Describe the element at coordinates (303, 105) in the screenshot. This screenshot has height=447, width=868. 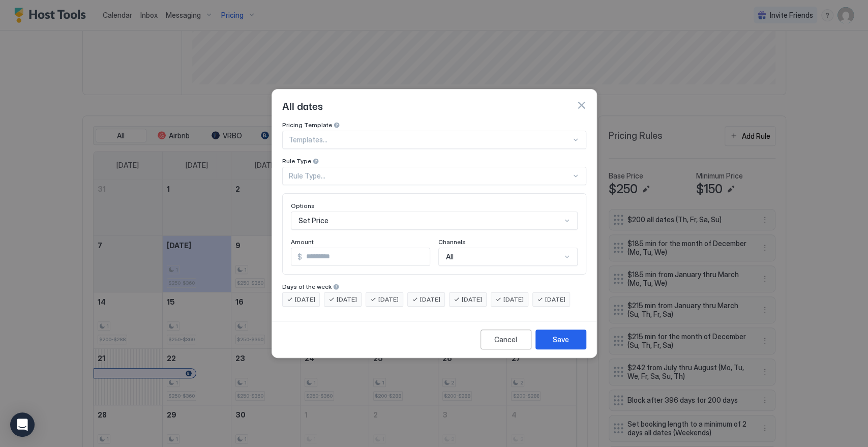
I see `span: All dates` at that location.